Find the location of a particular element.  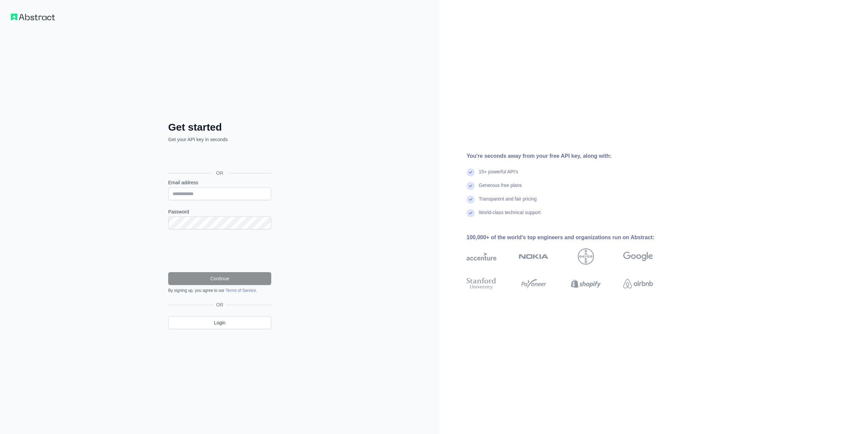

div: You're seconds away from your free API key, along with: is located at coordinates (570, 156).